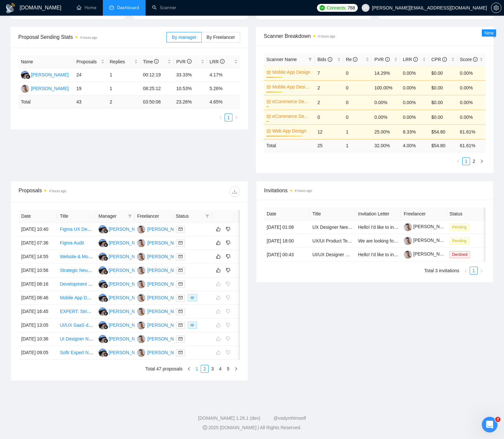  Describe the element at coordinates (443, 117) in the screenshot. I see `td: $0.00` at that location.